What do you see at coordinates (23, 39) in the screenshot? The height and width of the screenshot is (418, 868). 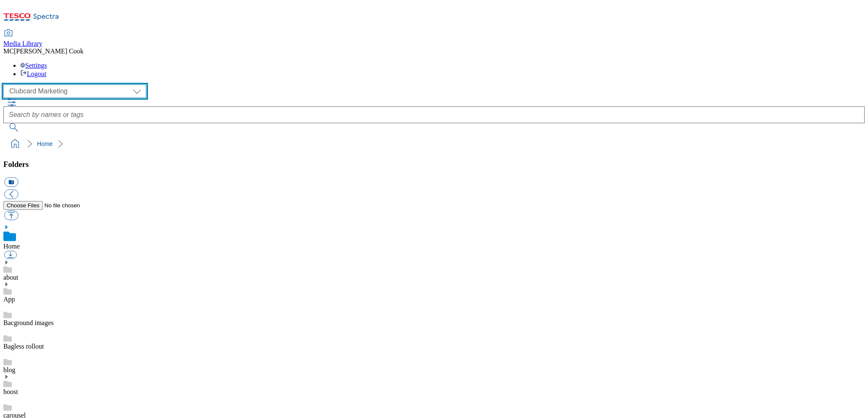 I see `a: Media Library` at bounding box center [23, 39].